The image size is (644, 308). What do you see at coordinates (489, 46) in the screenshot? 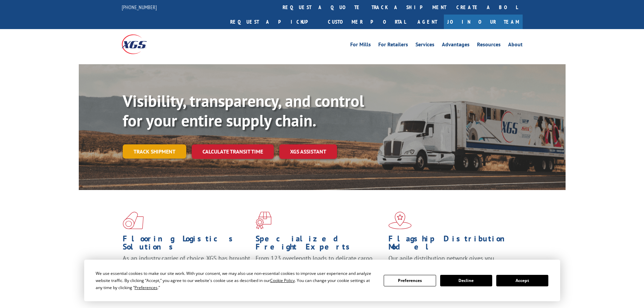
I see `a: Resources` at bounding box center [489, 46].